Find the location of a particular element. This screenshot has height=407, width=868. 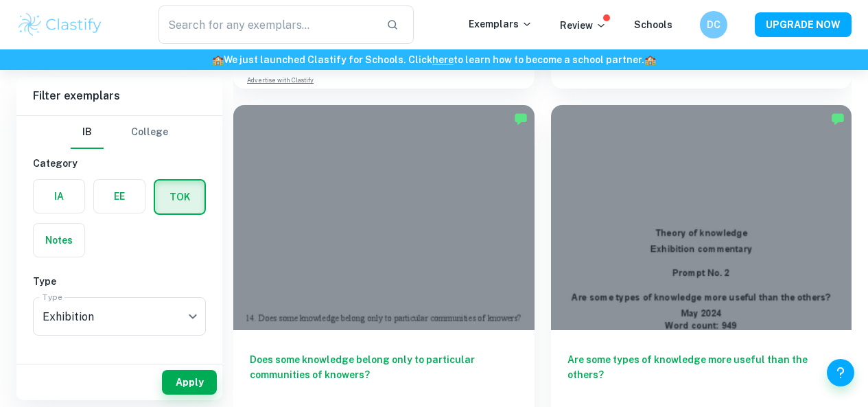

button: TOK is located at coordinates (180, 197).